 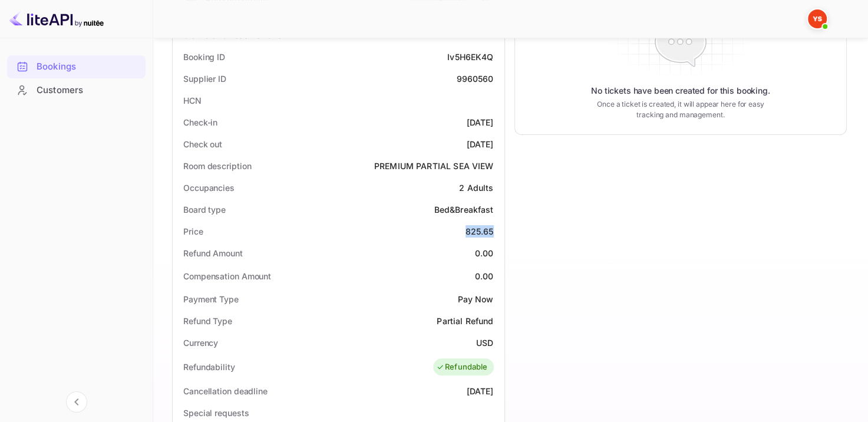 I want to click on img: Yandex Support, so click(x=817, y=19).